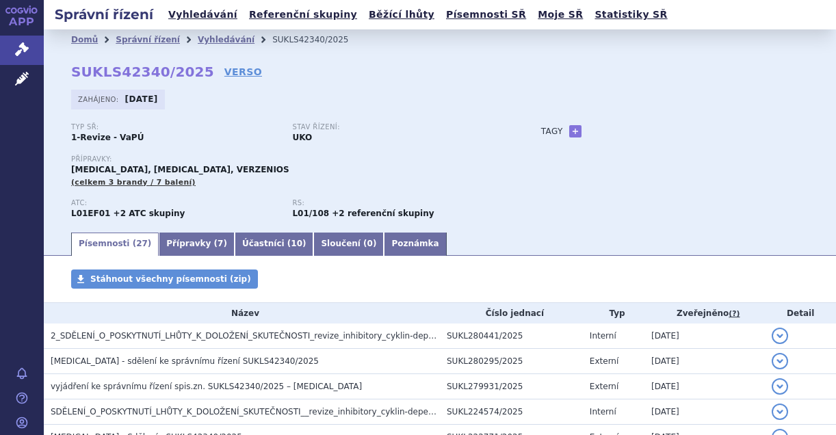 This screenshot has width=836, height=435. I want to click on span: 0, so click(370, 243).